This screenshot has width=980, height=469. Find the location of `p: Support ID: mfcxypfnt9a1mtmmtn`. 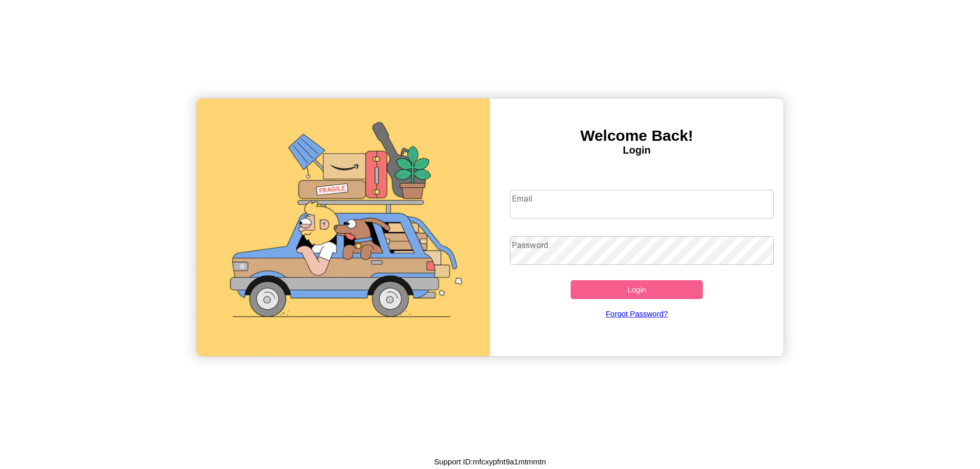

p: Support ID: mfcxypfnt9a1mtmmtn is located at coordinates (490, 462).